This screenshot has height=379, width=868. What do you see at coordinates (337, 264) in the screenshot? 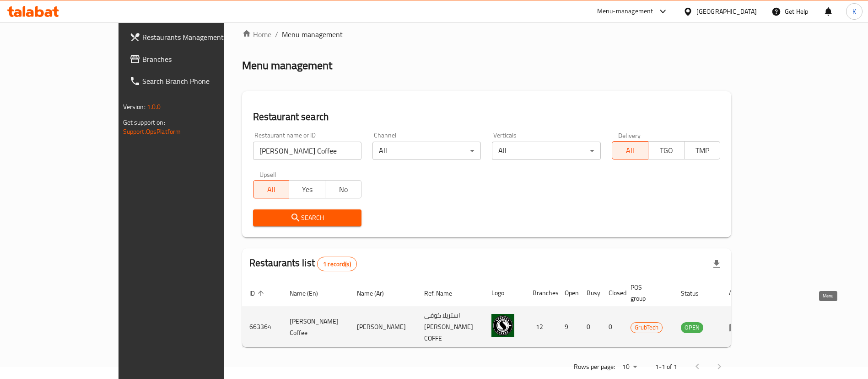
I see `div: Total records count` at bounding box center [337, 264].